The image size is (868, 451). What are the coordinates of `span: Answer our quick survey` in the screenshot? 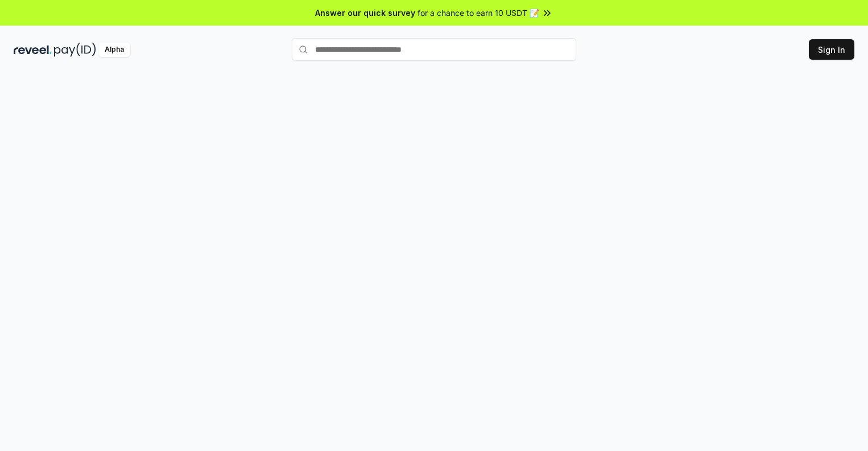 It's located at (365, 13).